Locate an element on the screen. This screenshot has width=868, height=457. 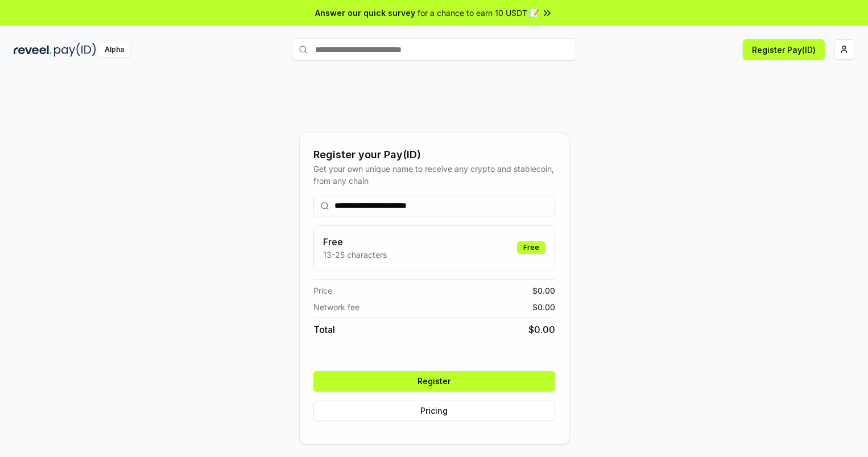
button: Register is located at coordinates (434, 381).